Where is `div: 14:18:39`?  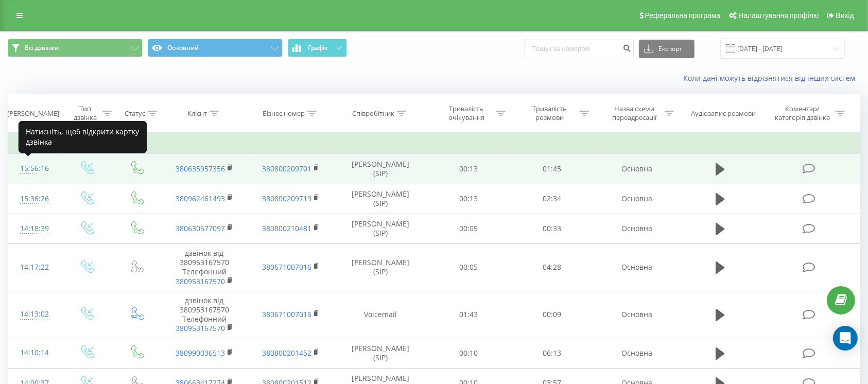
div: 14:18:39 is located at coordinates (35, 228).